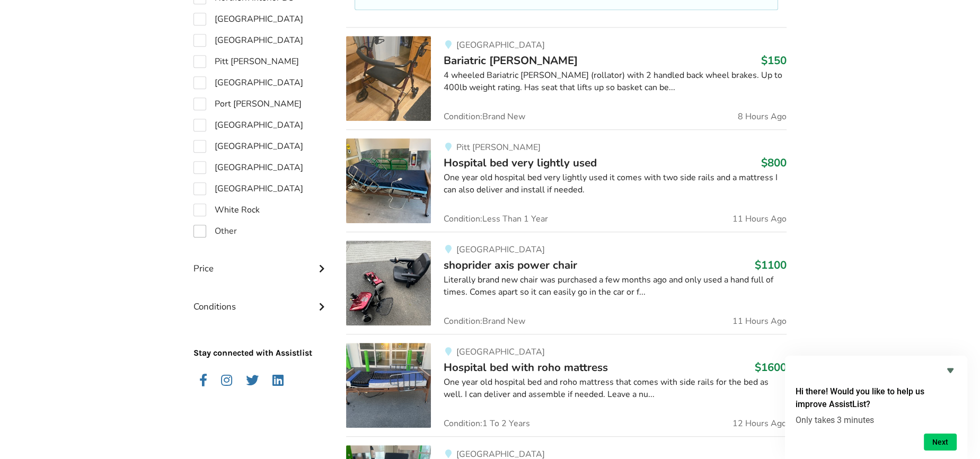 The image size is (980, 459). What do you see at coordinates (760, 423) in the screenshot?
I see `span: 12 Hours Ago` at bounding box center [760, 423].